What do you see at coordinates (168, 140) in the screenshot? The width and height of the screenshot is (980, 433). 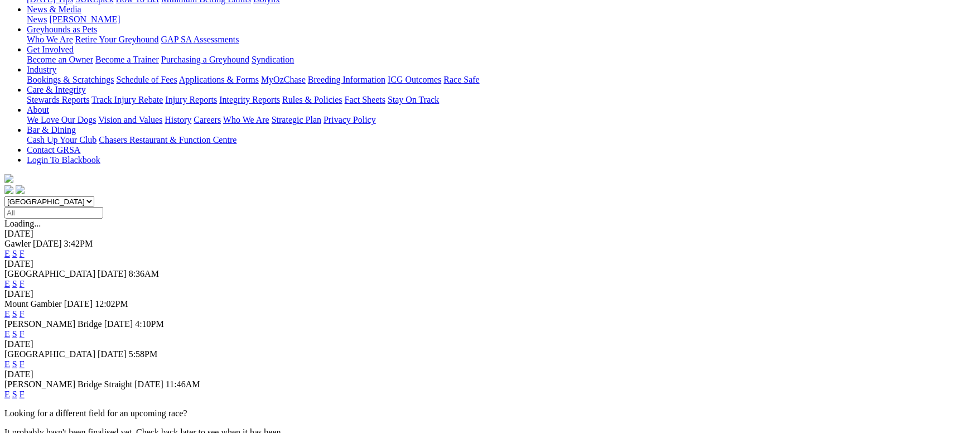 I see `a: Chasers Restaurant & Function Centre` at bounding box center [168, 140].